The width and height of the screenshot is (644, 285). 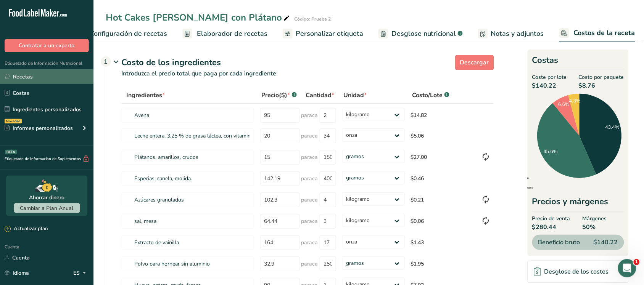 What do you see at coordinates (171, 62) in the screenshot?
I see `font: Costo de los ingredientes` at bounding box center [171, 62].